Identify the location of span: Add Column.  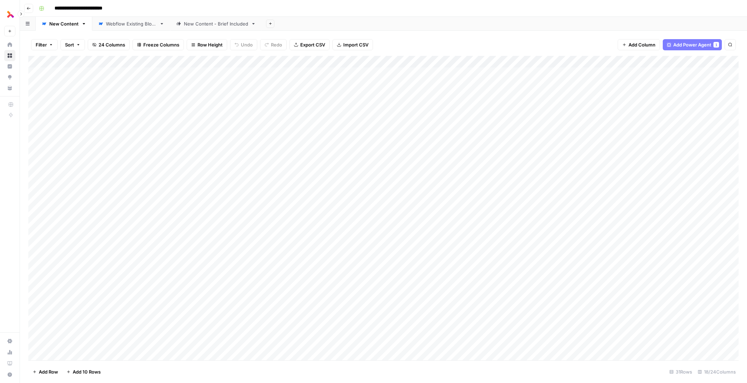
(642, 45).